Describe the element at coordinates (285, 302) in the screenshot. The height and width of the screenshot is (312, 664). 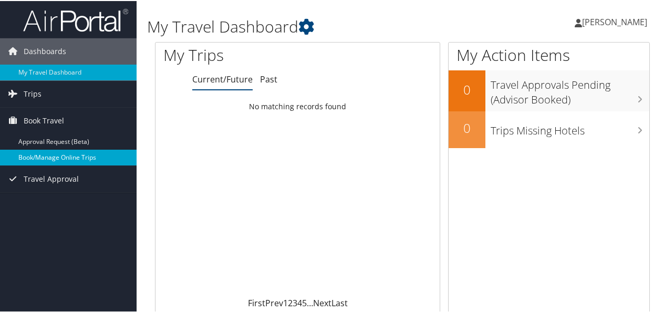
I see `a: 1` at that location.